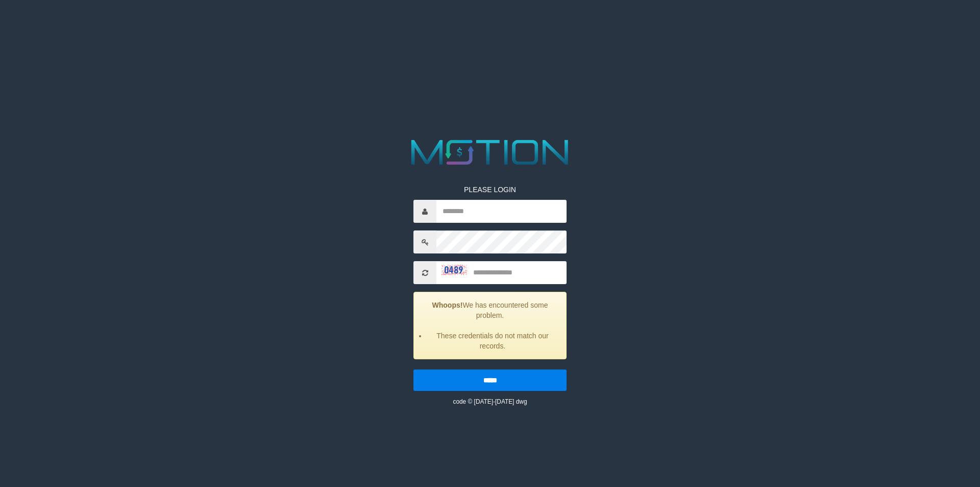 Image resolution: width=980 pixels, height=487 pixels. What do you see at coordinates (490, 326) in the screenshot?
I see `div: We has encountered some problem.` at bounding box center [490, 326].